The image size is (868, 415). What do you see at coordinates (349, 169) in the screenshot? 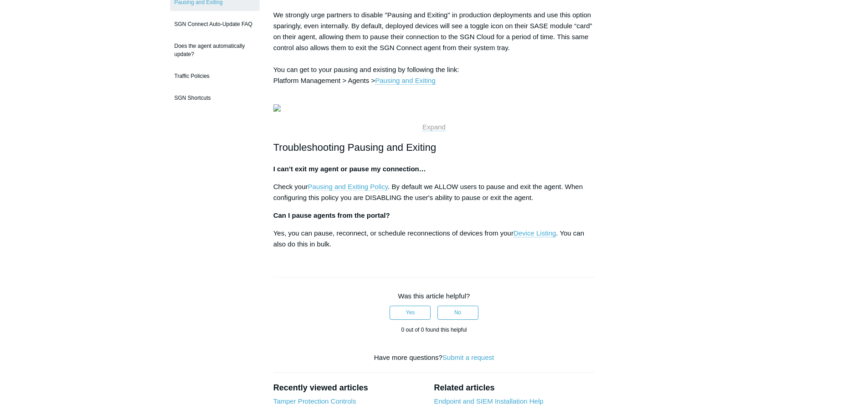
I see `strong: I can’t exit my agent or pause my connection…` at bounding box center [349, 169].